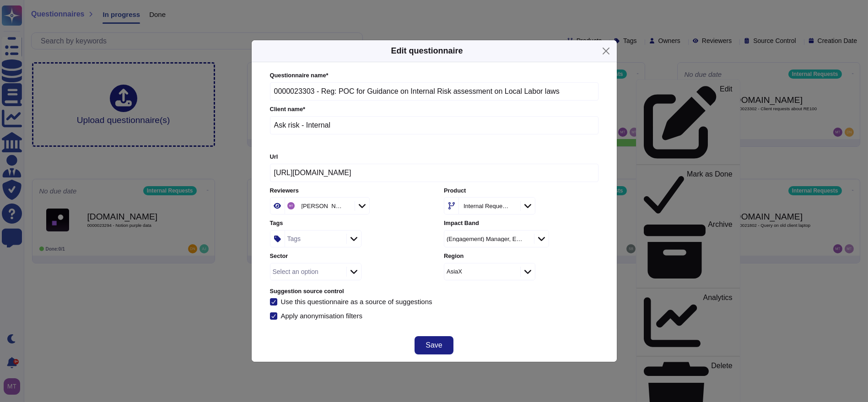 The width and height of the screenshot is (868, 402). Describe the element at coordinates (296, 271) in the screenshot. I see `div: Select an option` at that location.